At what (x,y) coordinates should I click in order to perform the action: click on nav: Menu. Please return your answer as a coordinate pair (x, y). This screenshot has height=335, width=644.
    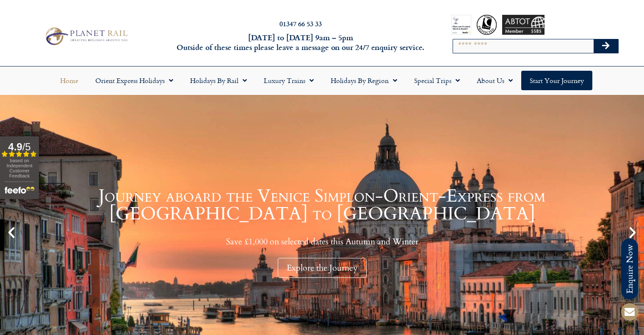
    Looking at the image, I should click on (322, 81).